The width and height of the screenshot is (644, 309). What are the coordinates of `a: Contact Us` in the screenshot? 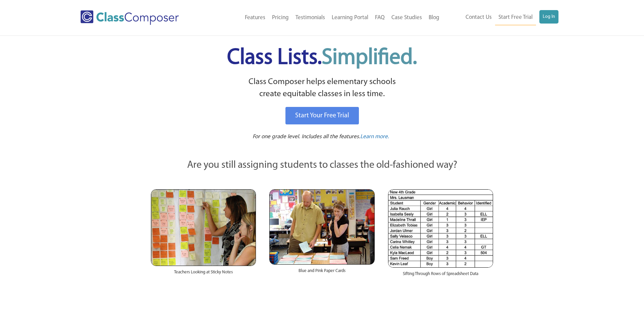 It's located at (479, 18).